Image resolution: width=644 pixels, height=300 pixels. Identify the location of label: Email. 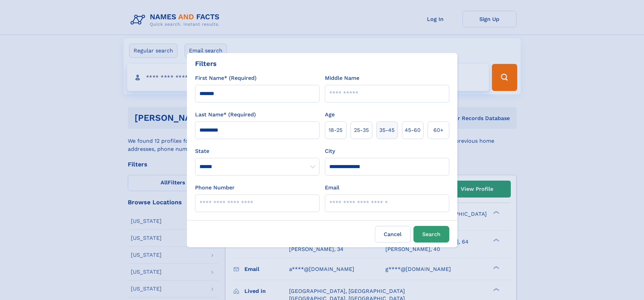
(332, 188).